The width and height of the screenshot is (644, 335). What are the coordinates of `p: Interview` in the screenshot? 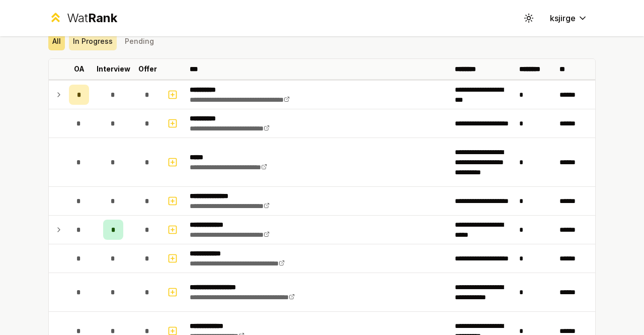 It's located at (113, 69).